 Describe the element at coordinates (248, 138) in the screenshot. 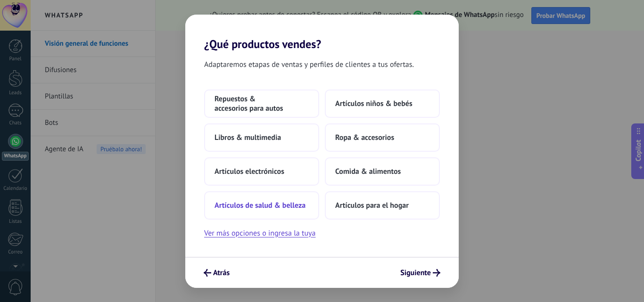

I see `span: Libros & multimedia` at that location.